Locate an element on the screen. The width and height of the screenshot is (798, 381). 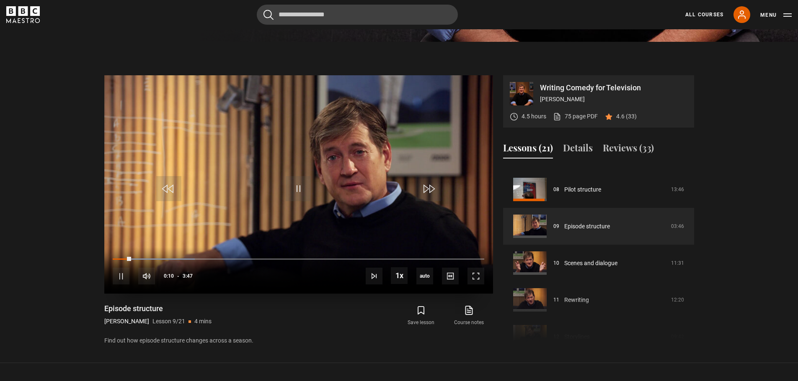
button: Fullscreen is located at coordinates (476, 276).